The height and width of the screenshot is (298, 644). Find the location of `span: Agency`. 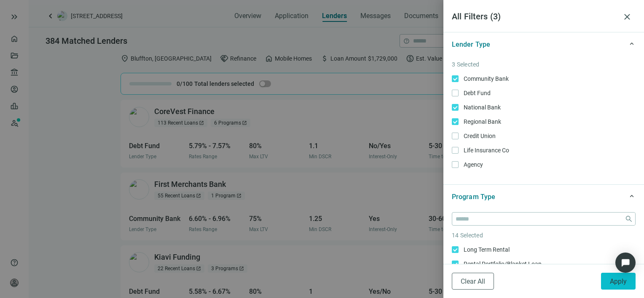

span: Agency is located at coordinates (473, 165).